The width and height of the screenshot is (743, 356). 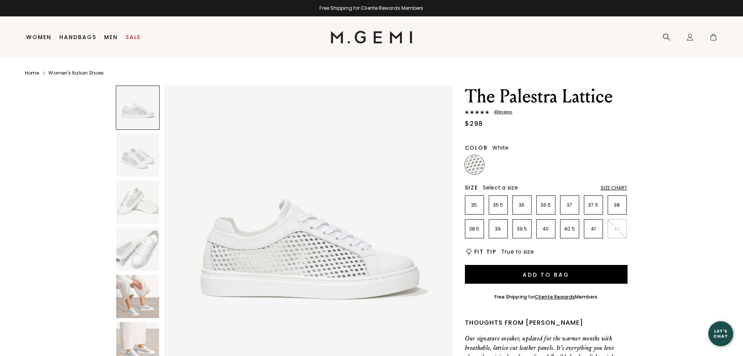 What do you see at coordinates (546, 274) in the screenshot?
I see `button: Add to Bag` at bounding box center [546, 274].